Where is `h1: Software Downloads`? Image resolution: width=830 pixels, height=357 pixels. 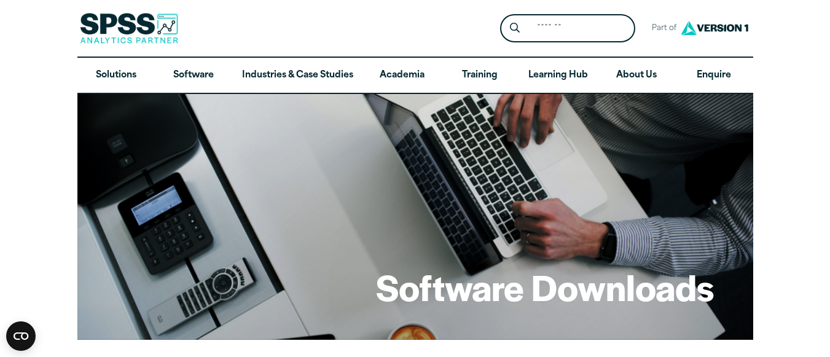 h1: Software Downloads is located at coordinates (545, 287).